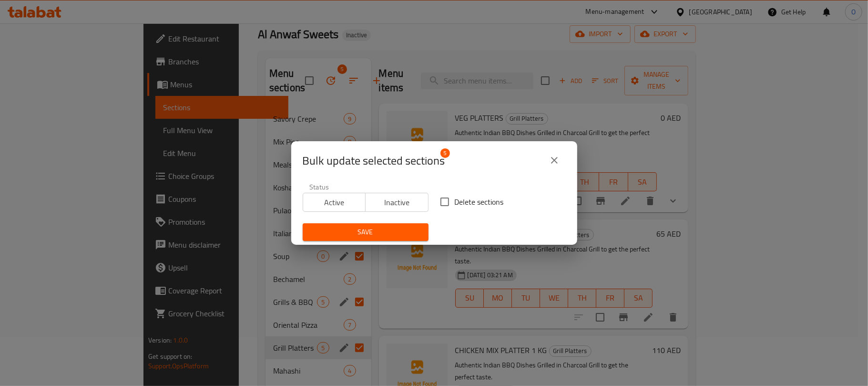 This screenshot has width=868, height=386. What do you see at coordinates (445, 153) in the screenshot?
I see `span: 5` at bounding box center [445, 153].